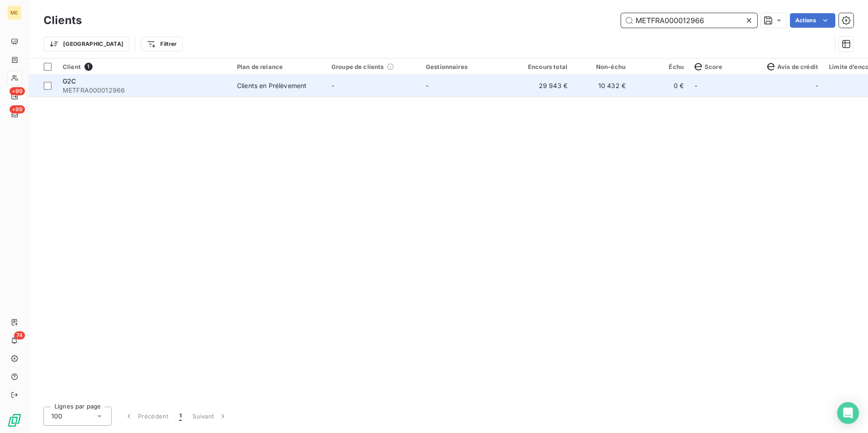 This screenshot has width=868, height=433. What do you see at coordinates (792, 67) in the screenshot?
I see `span: Avis de crédit` at bounding box center [792, 67].